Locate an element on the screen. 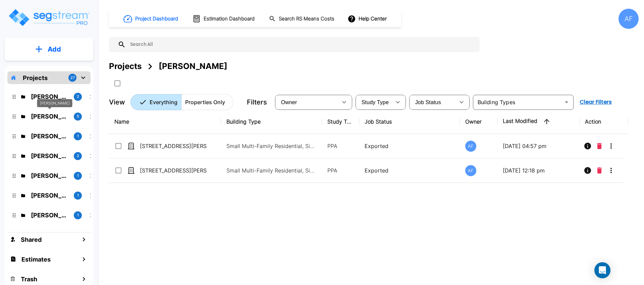  th: Owner is located at coordinates (478, 122).